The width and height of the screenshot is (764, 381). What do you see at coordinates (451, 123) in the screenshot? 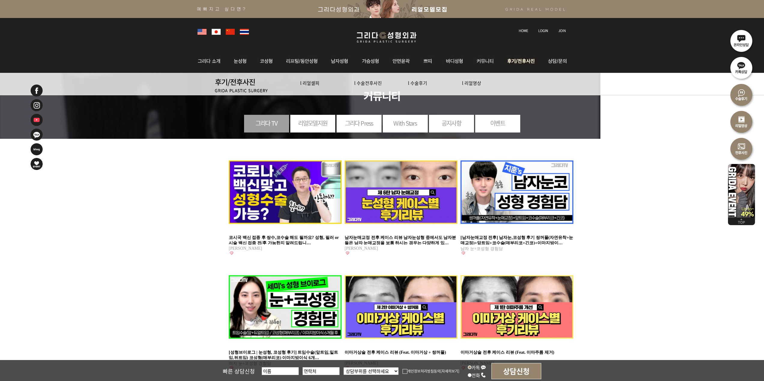
I see `a: 공지사항` at bounding box center [451, 123].